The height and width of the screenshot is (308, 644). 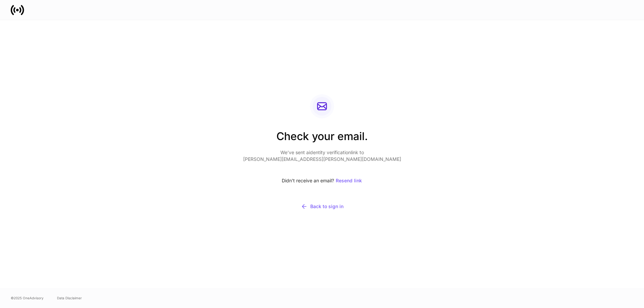 What do you see at coordinates (349, 180) in the screenshot?
I see `button: Resend link` at bounding box center [349, 180].